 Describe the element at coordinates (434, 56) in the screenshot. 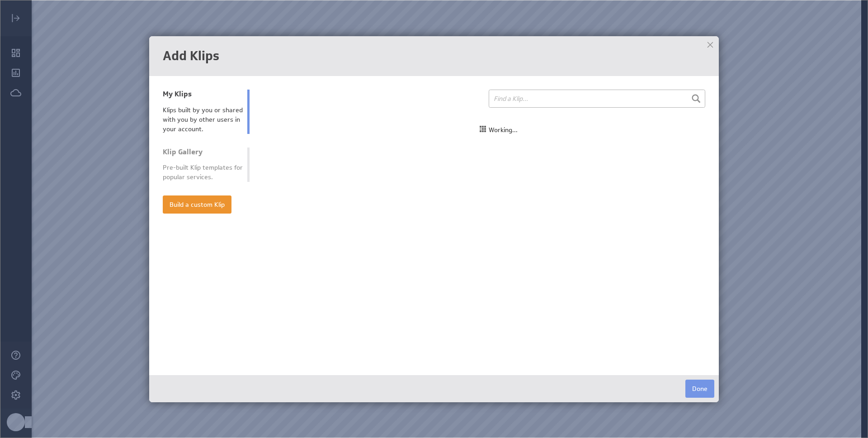

I see `h1: Add Klips` at that location.